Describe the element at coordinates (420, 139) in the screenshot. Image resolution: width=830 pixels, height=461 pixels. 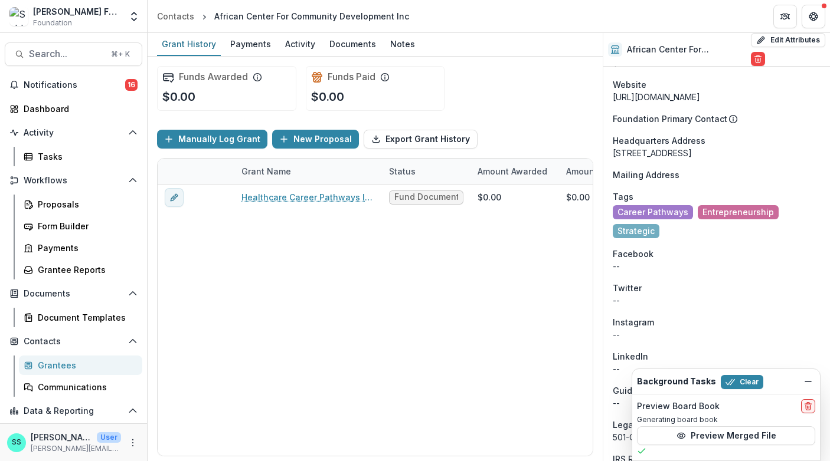
I see `button: Export Grant History` at that location.